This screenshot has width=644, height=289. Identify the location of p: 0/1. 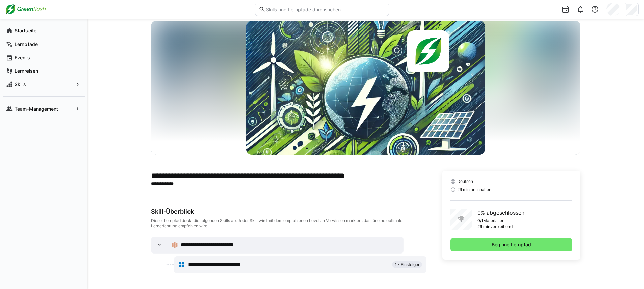
(480, 221).